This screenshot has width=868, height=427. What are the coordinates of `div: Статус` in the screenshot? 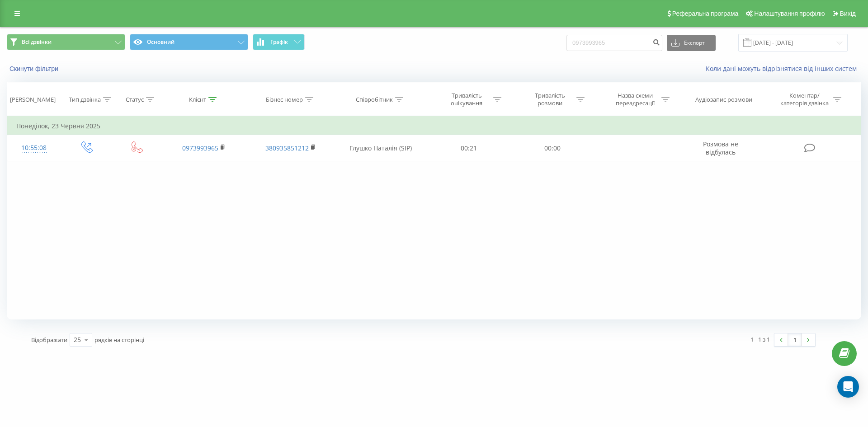 It's located at (135, 99).